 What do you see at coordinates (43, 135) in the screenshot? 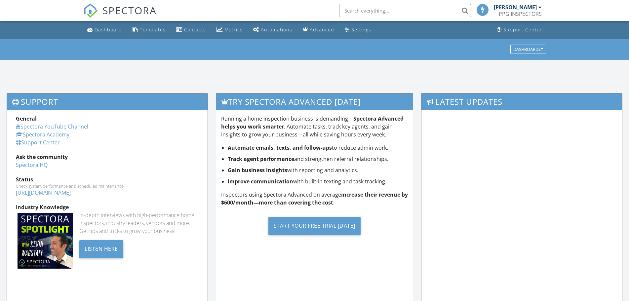
I see `a: Spectora Academy` at bounding box center [43, 135].